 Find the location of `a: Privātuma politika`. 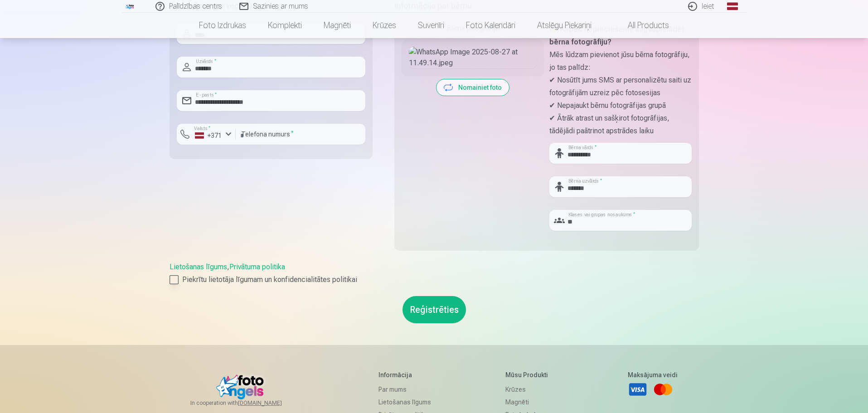

a: Privātuma politika is located at coordinates (257, 267).